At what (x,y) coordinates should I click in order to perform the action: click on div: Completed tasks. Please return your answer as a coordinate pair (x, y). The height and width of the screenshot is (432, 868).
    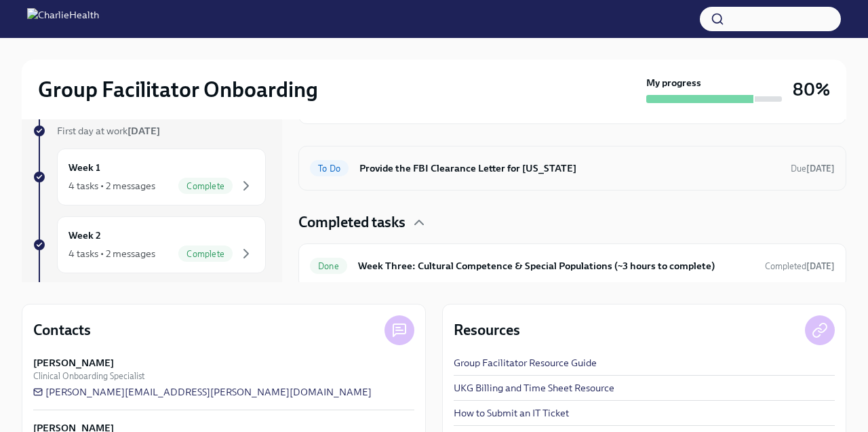
    Looking at the image, I should click on (573, 223).